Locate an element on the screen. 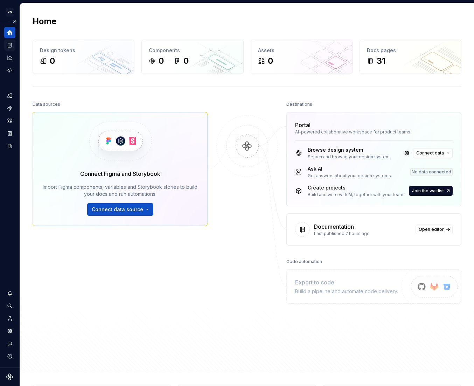 The height and width of the screenshot is (386, 474). span: Join the waitlist is located at coordinates (428, 191).